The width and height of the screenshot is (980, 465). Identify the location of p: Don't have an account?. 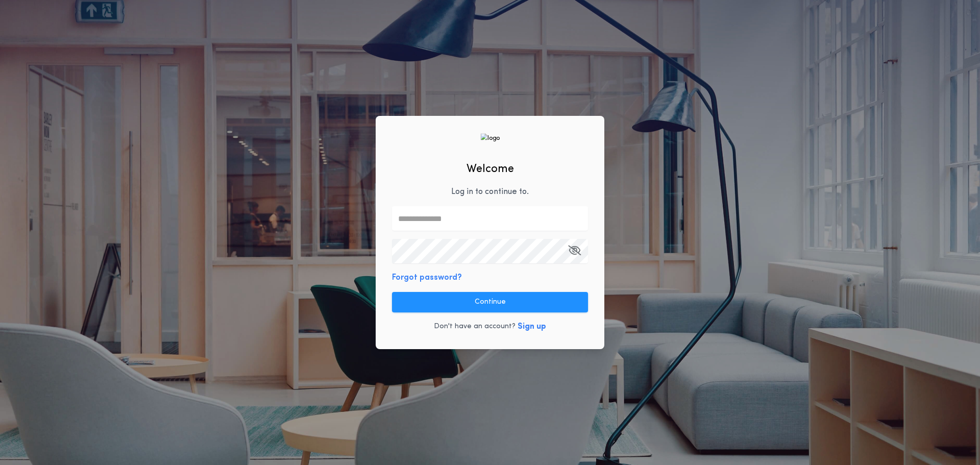
(474, 327).